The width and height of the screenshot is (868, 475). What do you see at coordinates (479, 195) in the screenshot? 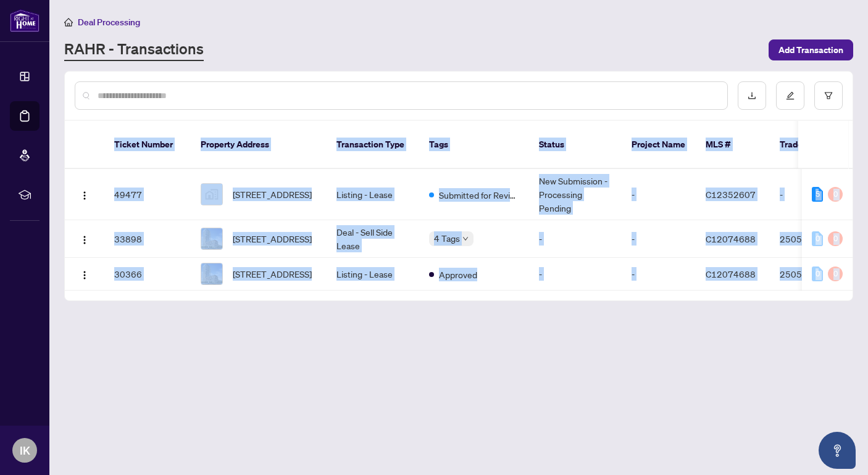
I see `span: Submitted for Review` at bounding box center [479, 195].